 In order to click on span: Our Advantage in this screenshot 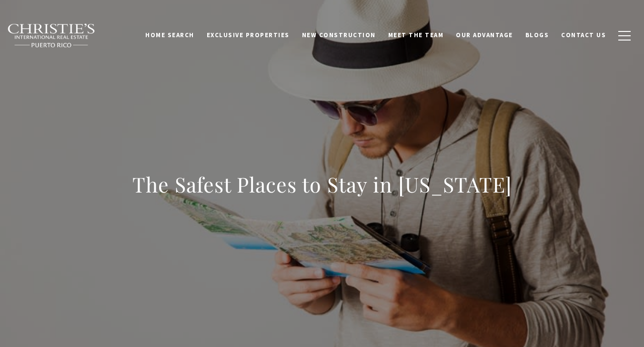, I will do `click(485, 35)`.